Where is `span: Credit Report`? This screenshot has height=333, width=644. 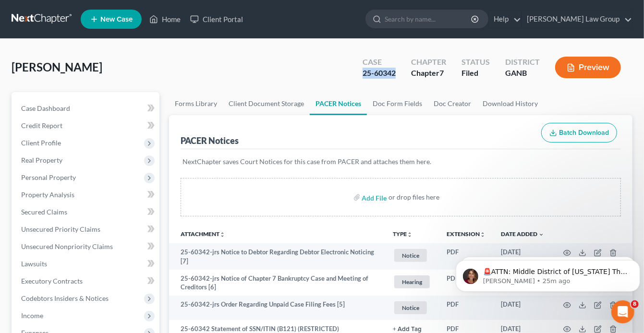 span: Credit Report is located at coordinates (42, 126).